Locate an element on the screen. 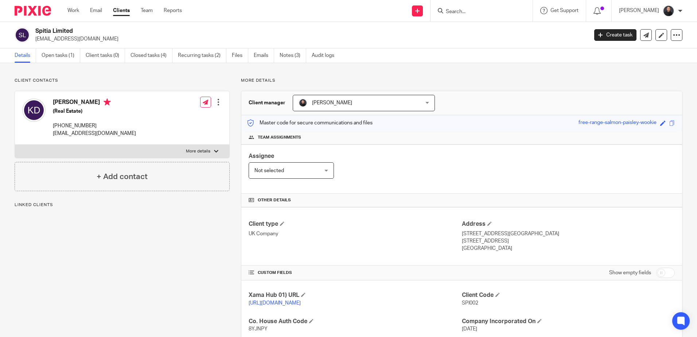 Image resolution: width=697 pixels, height=337 pixels. h4: Co. House Auth Code is located at coordinates (355, 321).